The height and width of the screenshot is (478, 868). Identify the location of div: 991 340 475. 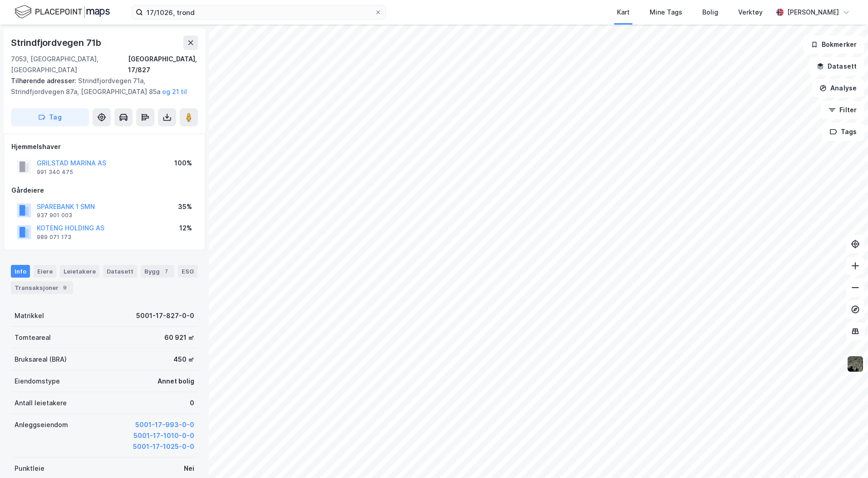
(55, 172).